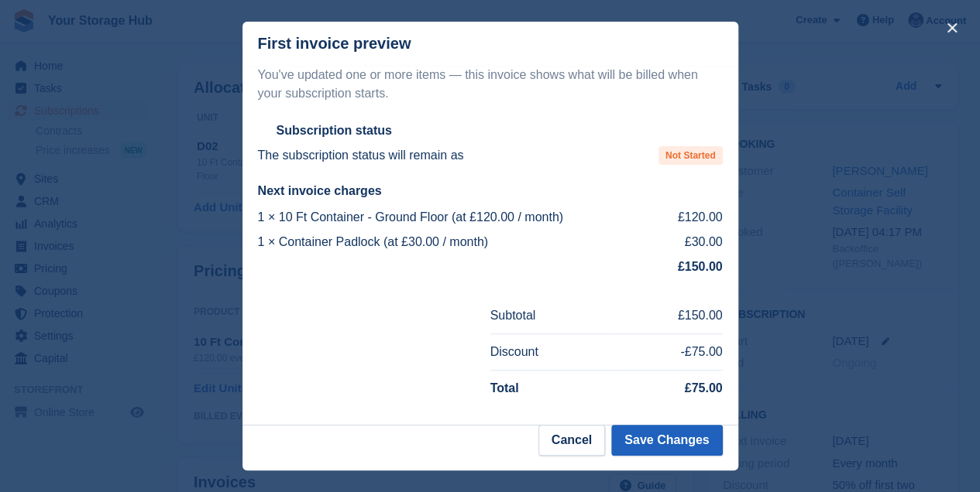  What do you see at coordinates (693, 243) in the screenshot?
I see `td: £30.00` at bounding box center [693, 243].